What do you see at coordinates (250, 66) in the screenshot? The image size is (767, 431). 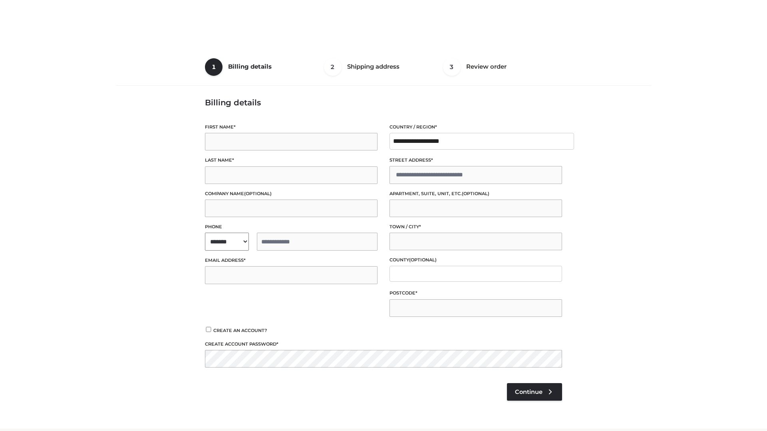 I see `span: Billing details` at bounding box center [250, 66].